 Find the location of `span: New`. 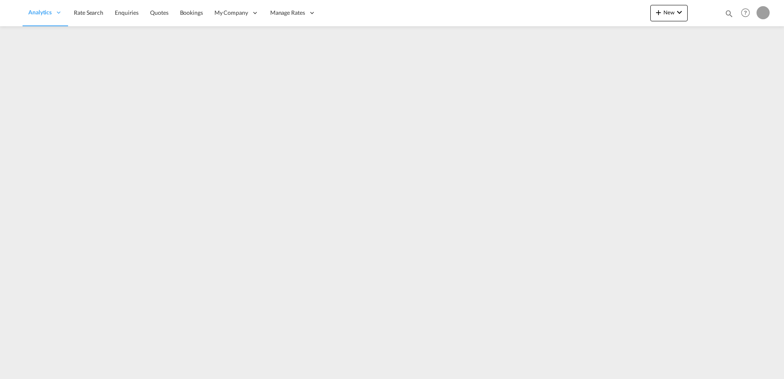

span: New is located at coordinates (669, 12).